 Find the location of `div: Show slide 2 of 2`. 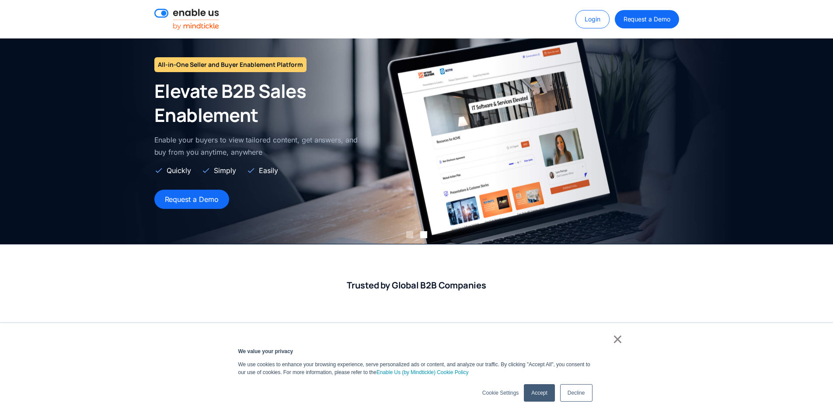

div: Show slide 2 of 2 is located at coordinates (424, 235).